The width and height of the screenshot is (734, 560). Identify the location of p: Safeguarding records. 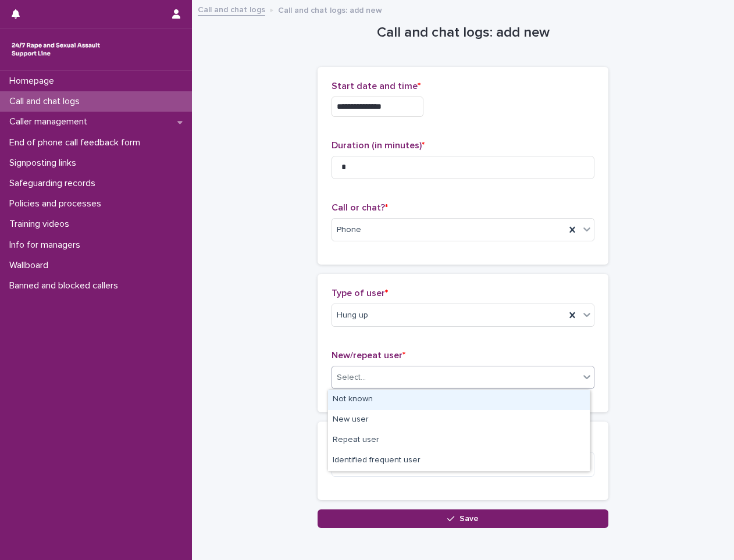
(55, 183).